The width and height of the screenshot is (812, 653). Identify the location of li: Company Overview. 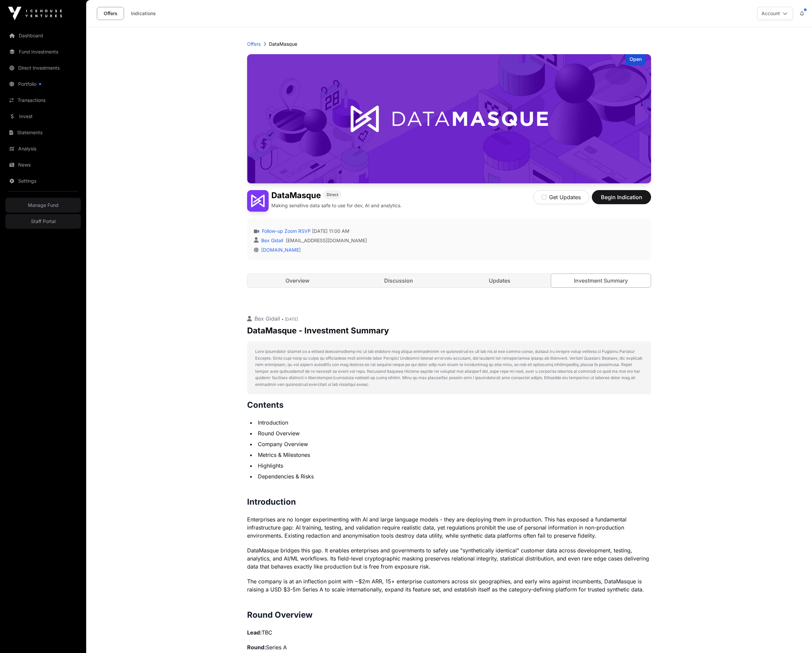
(454, 444).